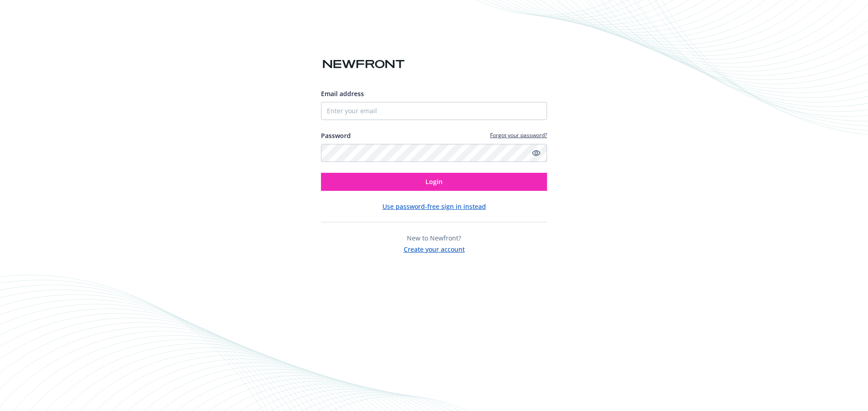 The image size is (868, 411). What do you see at coordinates (363, 64) in the screenshot?
I see `img: Newfront logo` at bounding box center [363, 64].